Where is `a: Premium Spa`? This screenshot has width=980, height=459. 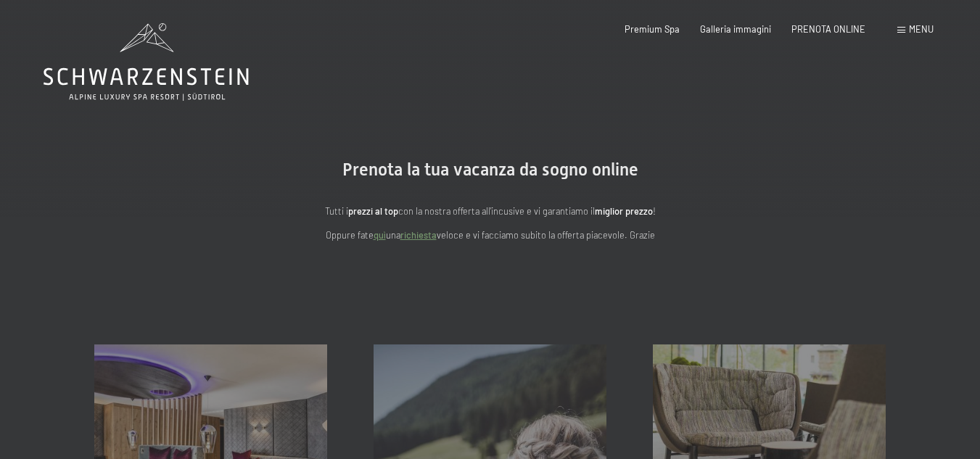
a: Premium Spa is located at coordinates (653, 29).